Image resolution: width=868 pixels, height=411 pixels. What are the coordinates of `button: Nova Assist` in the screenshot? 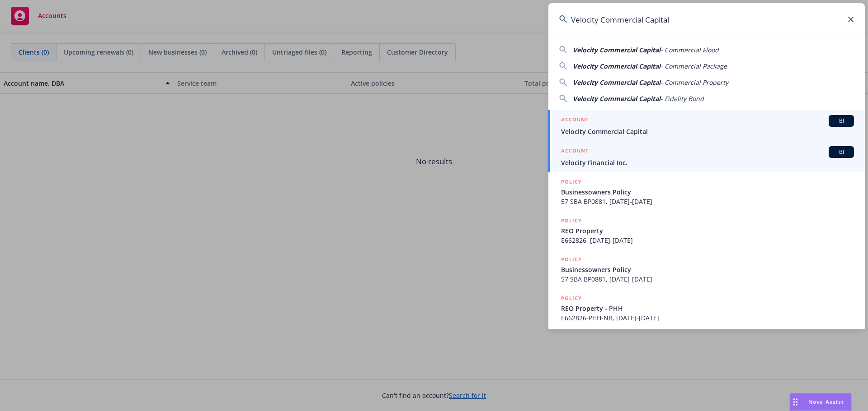 It's located at (820, 402).